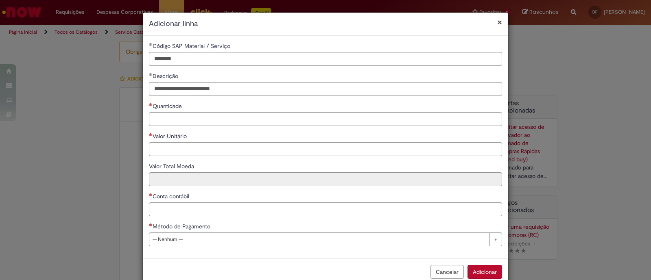  I want to click on button: Cancelar, so click(447, 272).